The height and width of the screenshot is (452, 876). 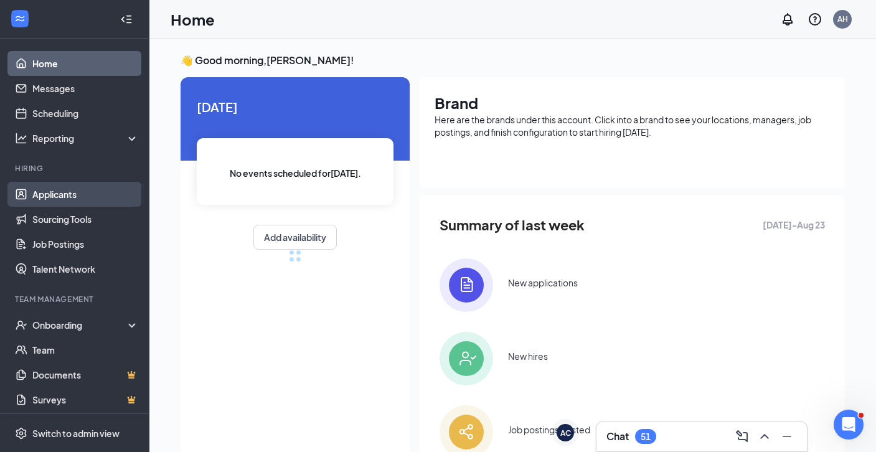 I want to click on button: ComposeMessage, so click(x=742, y=436).